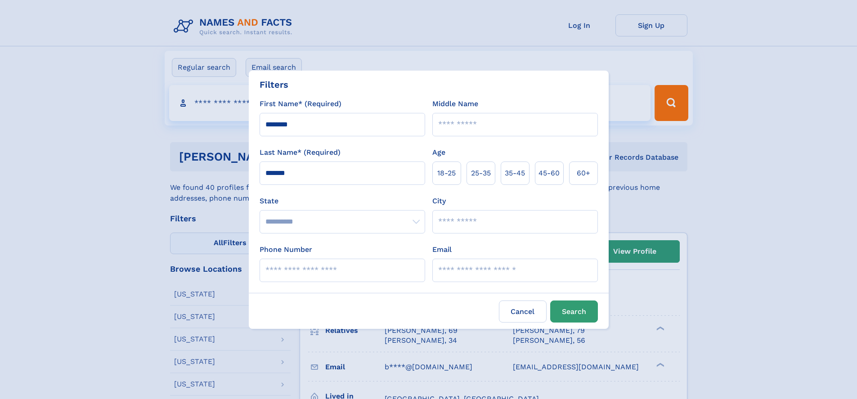 This screenshot has height=399, width=857. I want to click on span: 25‑35, so click(481, 173).